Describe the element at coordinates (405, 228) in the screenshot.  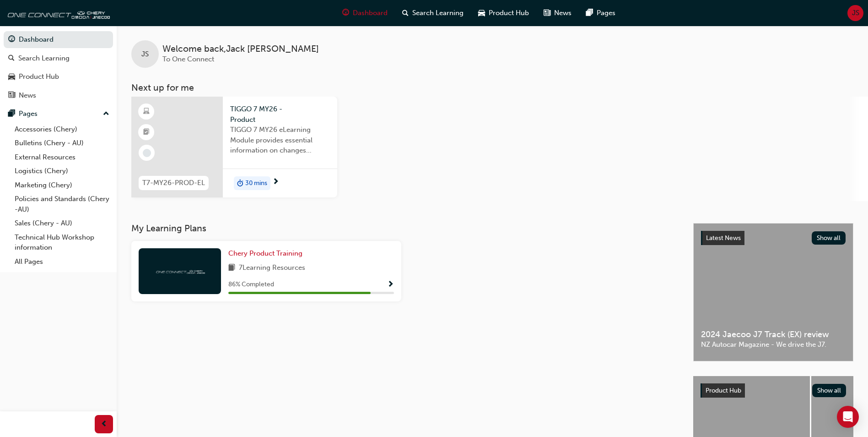
I see `h3: My Learning Plans` at that location.